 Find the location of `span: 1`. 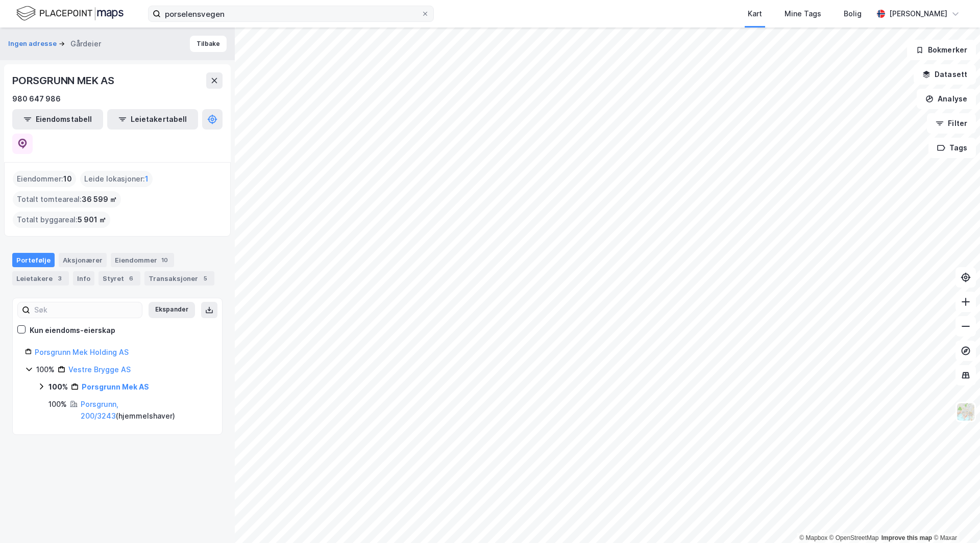

span: 1 is located at coordinates (147, 179).